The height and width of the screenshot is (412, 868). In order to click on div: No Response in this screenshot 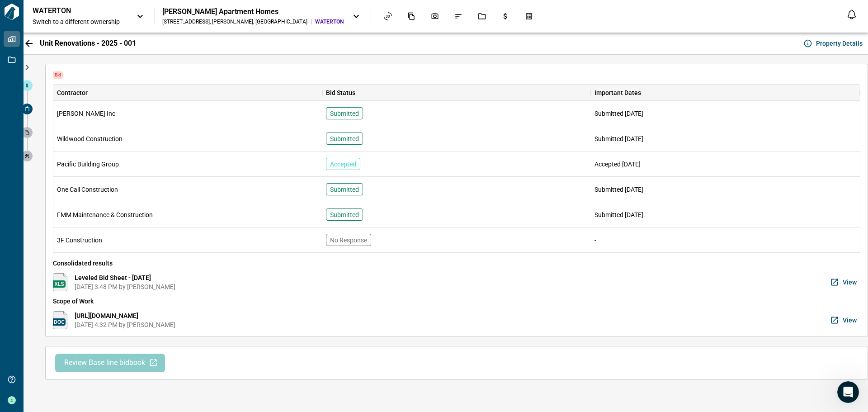, I will do `click(349, 239)`.